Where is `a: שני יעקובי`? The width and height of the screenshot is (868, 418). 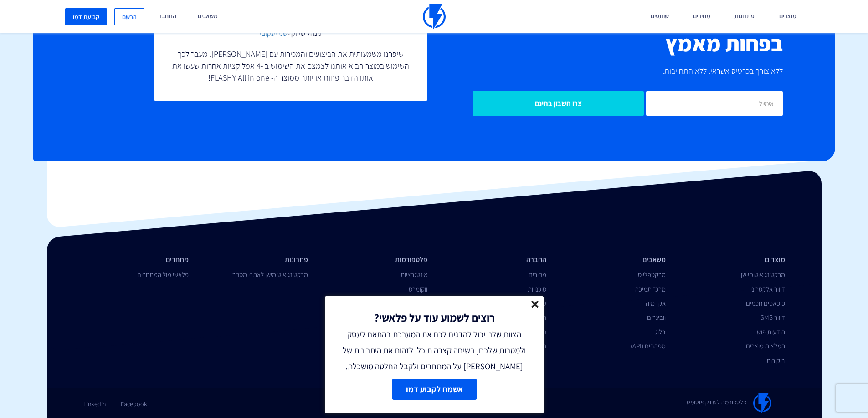
a: שני יעקובי is located at coordinates (273, 33).